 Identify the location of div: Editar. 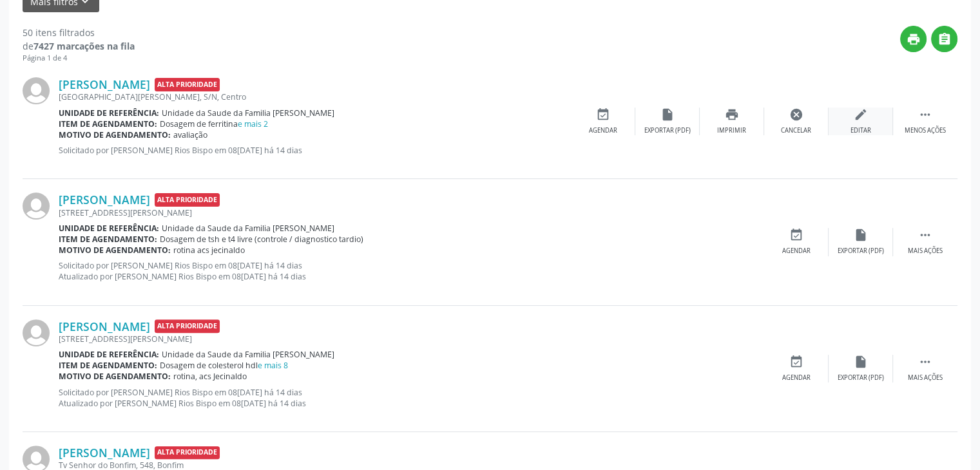
(861, 131).